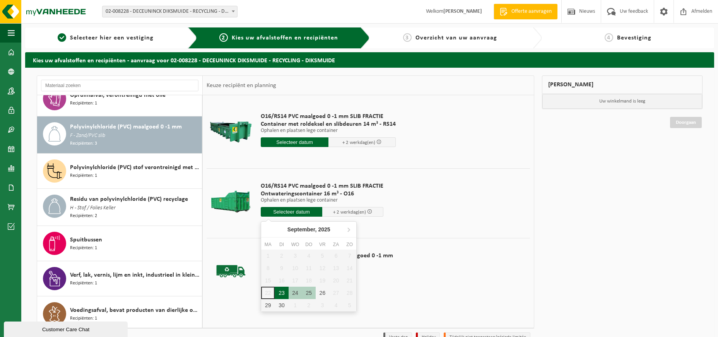 The height and width of the screenshot is (337, 718). I want to click on span: 2, so click(224, 38).